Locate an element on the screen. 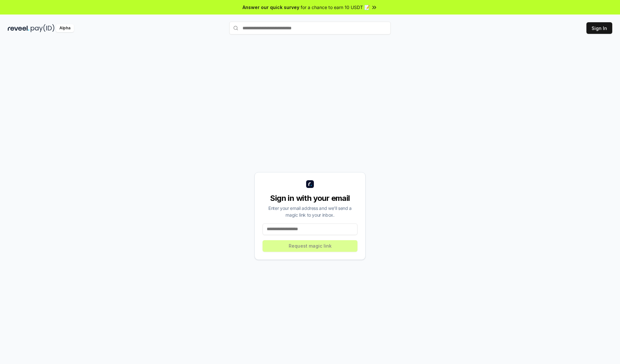 The image size is (620, 364). img: logo_small is located at coordinates (310, 184).